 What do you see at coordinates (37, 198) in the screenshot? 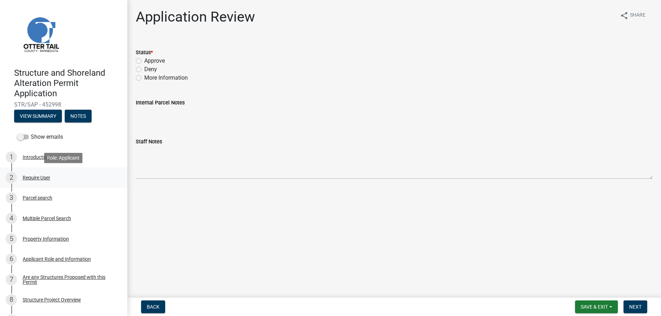
I see `div: Parcel search` at bounding box center [37, 198].